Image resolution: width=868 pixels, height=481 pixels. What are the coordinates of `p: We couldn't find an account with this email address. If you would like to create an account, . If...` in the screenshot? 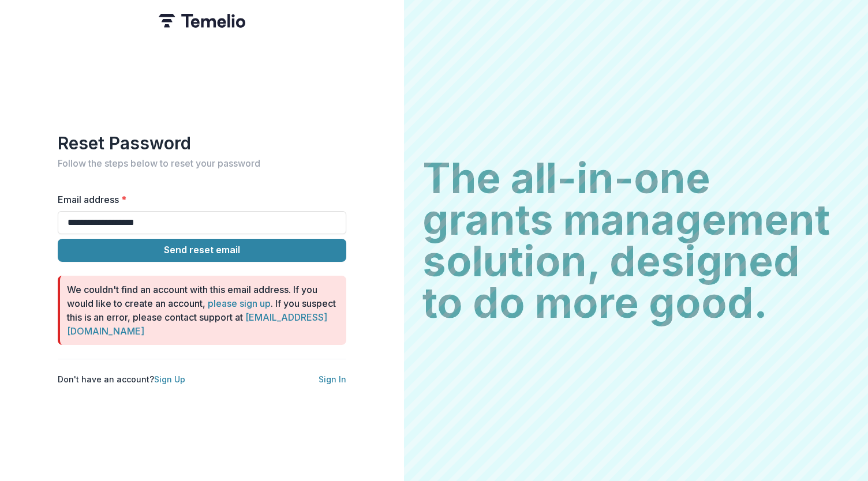 It's located at (202, 311).